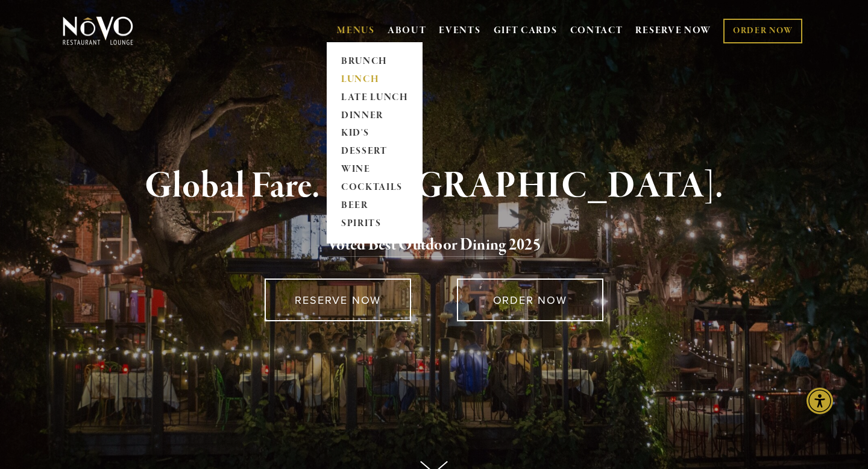 The height and width of the screenshot is (469, 868). Describe the element at coordinates (459, 30) in the screenshot. I see `a: EVENTS` at that location.